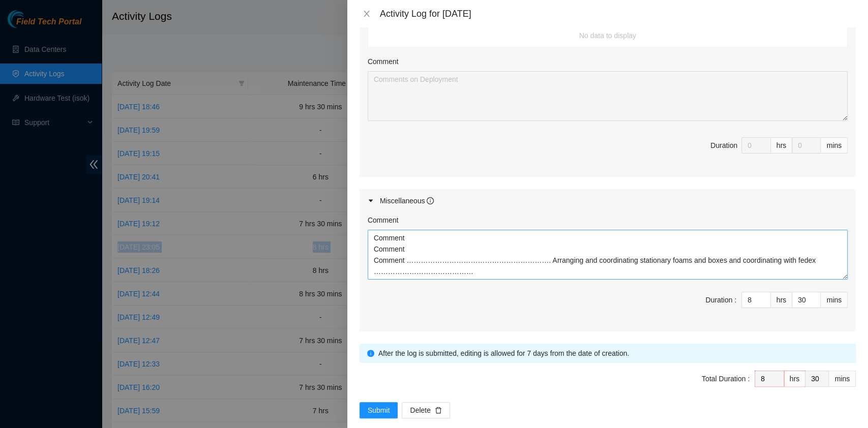 Image resolution: width=868 pixels, height=428 pixels. I want to click on div: After the log is submitted, editing is allowed for 7 days from the date of creation., so click(613, 353).